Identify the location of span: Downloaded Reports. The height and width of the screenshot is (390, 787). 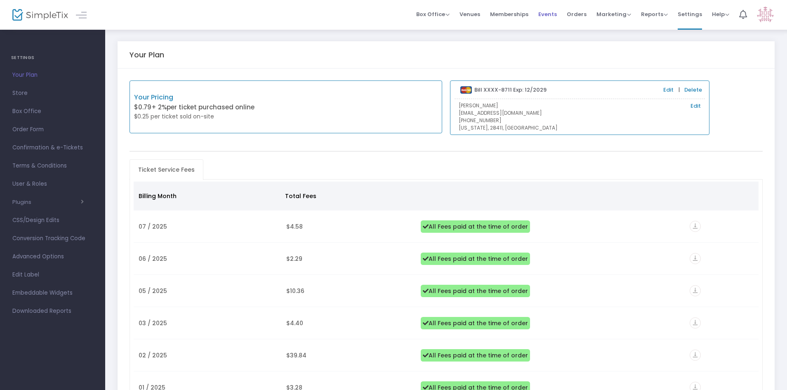
(52, 311).